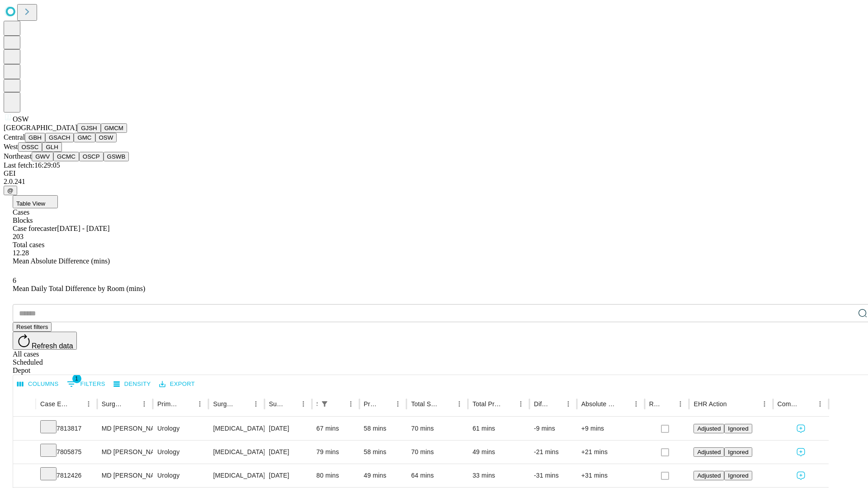 This screenshot has width=868, height=488. I want to click on div: GEI, so click(434, 174).